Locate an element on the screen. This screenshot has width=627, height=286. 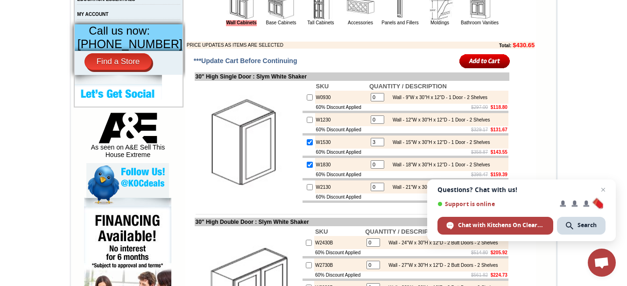
b: $131.67 is located at coordinates (499, 129).